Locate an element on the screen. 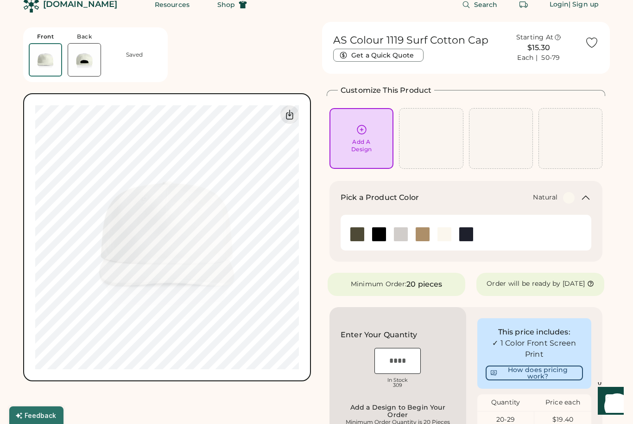  img: Navy Swatch Image is located at coordinates (466, 234).